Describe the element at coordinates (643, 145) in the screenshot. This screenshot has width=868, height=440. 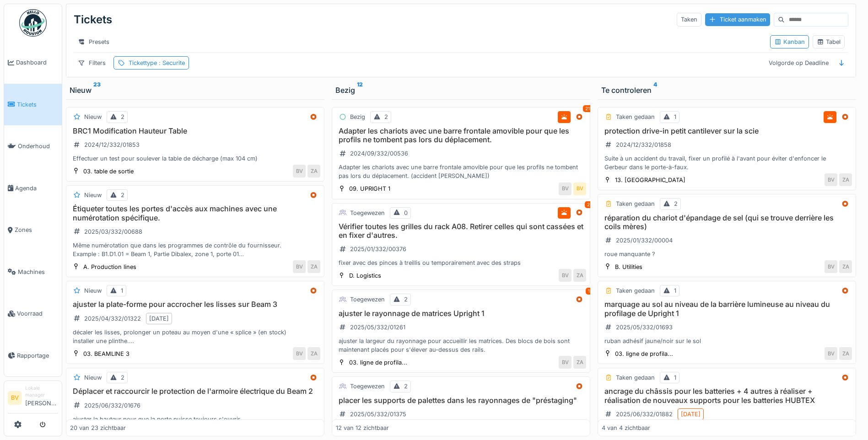
I see `div: 2024/12/332/01858` at that location.